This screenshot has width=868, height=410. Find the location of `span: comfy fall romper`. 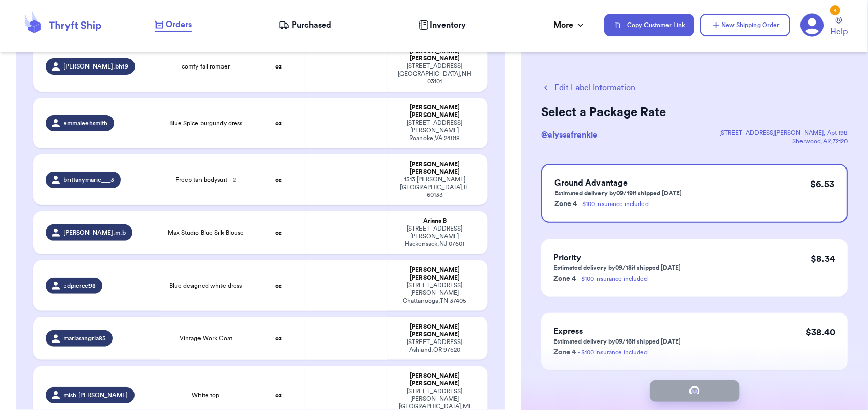

span: comfy fall romper is located at coordinates (206, 66).